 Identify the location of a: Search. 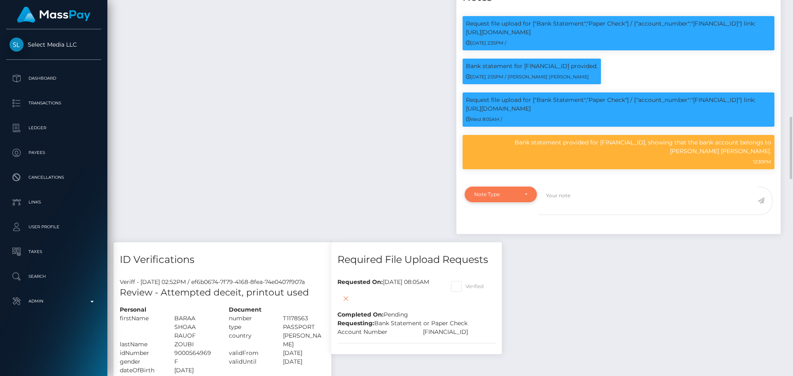
(54, 277).